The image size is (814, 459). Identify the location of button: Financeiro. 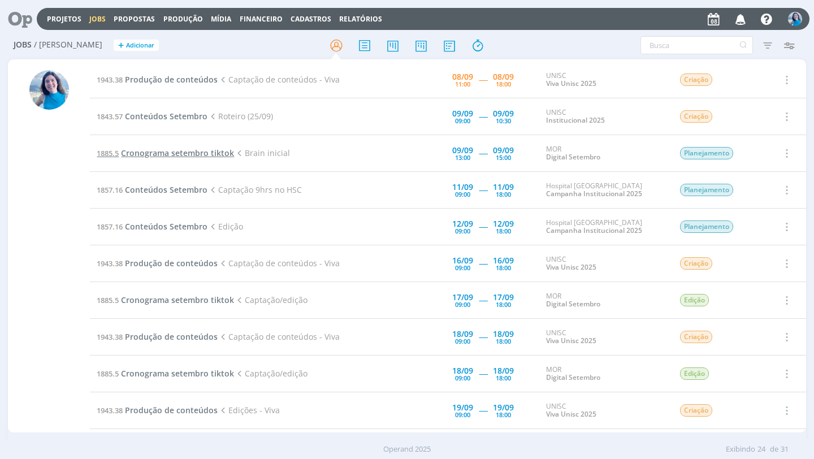
(261, 19).